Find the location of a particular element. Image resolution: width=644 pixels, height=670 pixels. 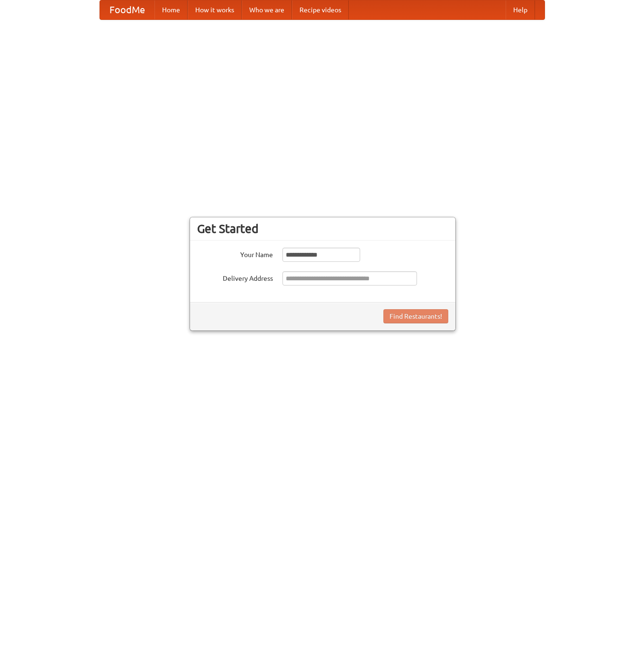

a: Home is located at coordinates (171, 10).